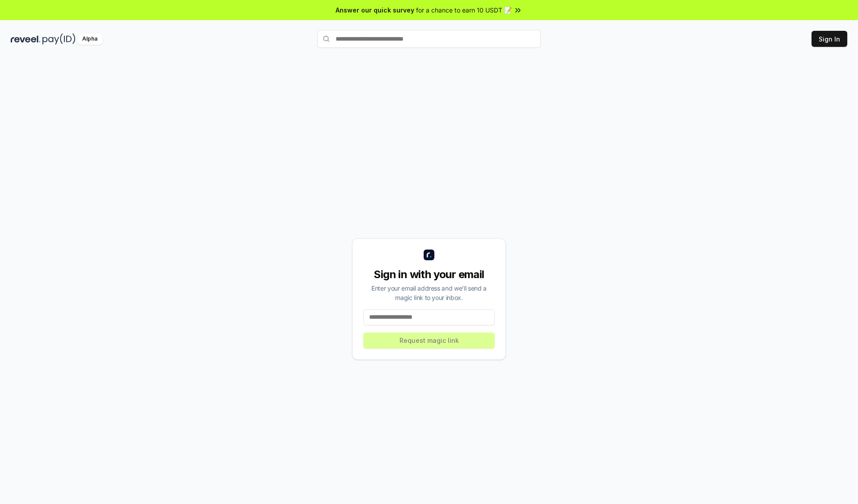 The image size is (858, 504). I want to click on span: Answer our quick survey, so click(375, 10).